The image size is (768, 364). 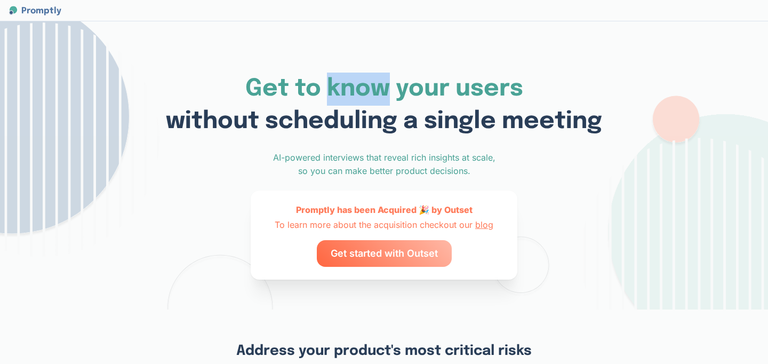 I want to click on span: Get started with Outset, so click(x=384, y=253).